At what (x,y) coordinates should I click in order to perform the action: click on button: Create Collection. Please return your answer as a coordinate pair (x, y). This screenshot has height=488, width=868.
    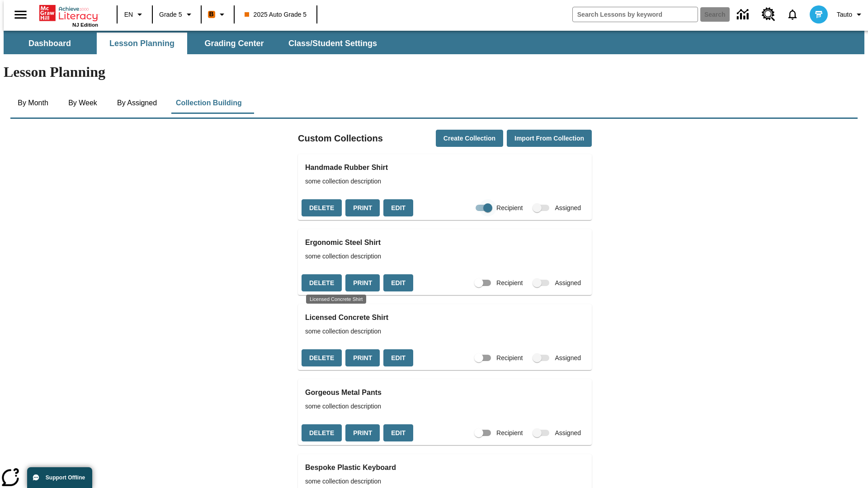
    Looking at the image, I should click on (469, 138).